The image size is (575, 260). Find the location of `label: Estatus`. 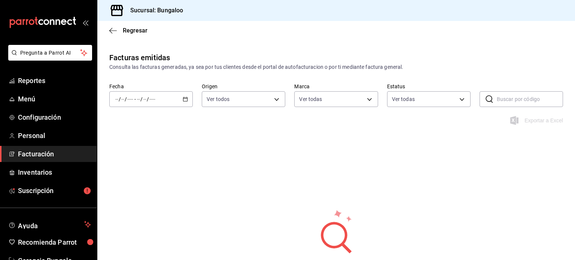

label: Estatus is located at coordinates (429, 86).